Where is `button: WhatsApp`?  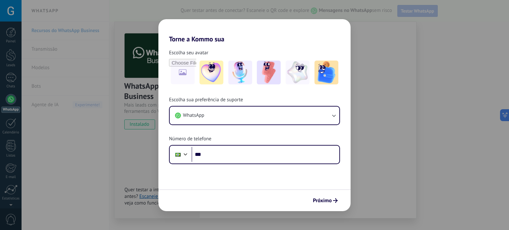
button: WhatsApp is located at coordinates (255, 116).